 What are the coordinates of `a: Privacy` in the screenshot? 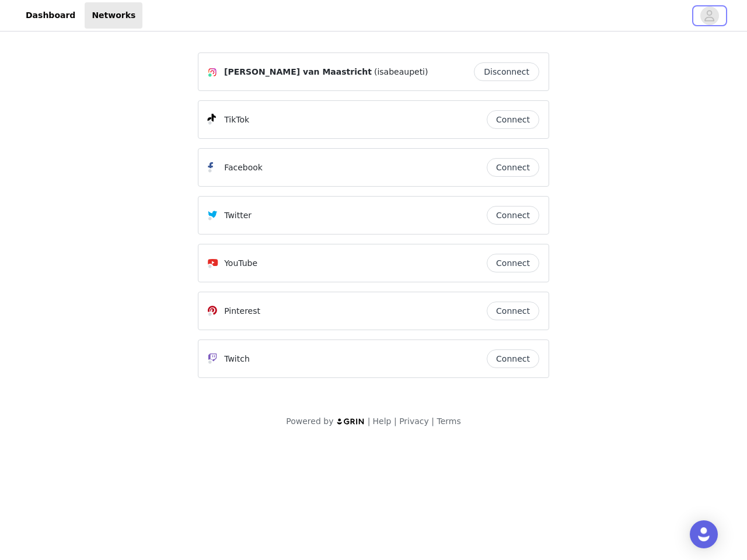 It's located at (414, 421).